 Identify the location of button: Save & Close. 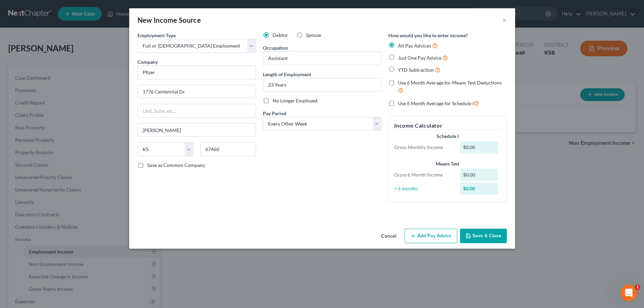
(484, 236).